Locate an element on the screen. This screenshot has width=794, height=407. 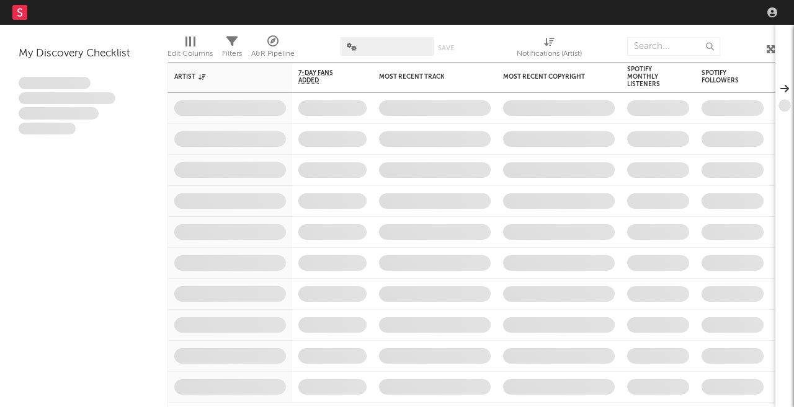
div: Spotify Monthly Listeners is located at coordinates (648, 77).